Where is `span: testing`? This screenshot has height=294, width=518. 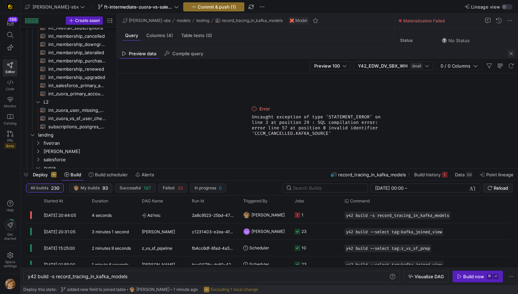 span: testing is located at coordinates (203, 21).